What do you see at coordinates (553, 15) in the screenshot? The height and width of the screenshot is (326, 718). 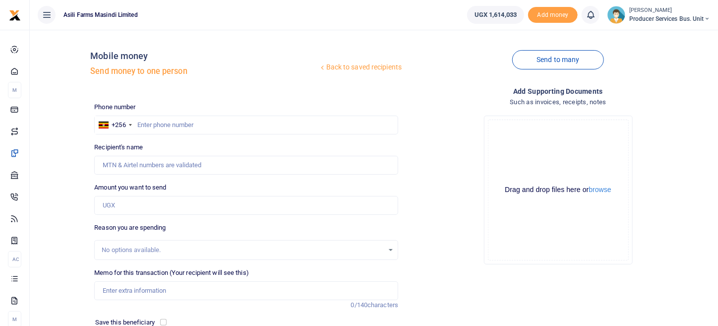 I see `span: Add money` at bounding box center [553, 15].